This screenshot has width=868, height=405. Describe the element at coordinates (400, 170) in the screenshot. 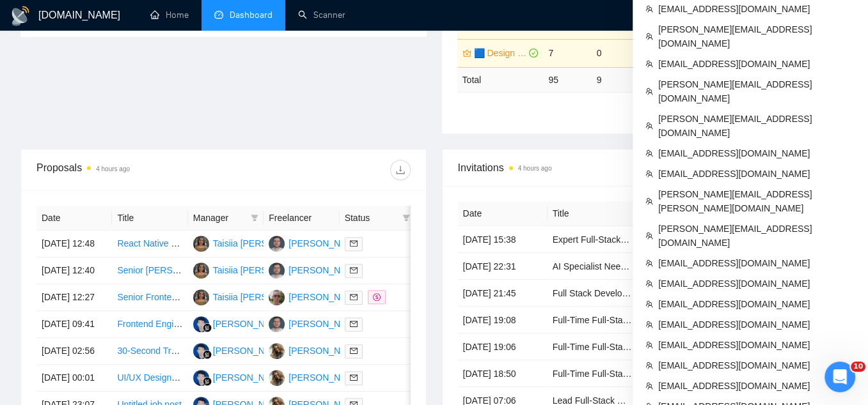

I see `button: download` at that location.